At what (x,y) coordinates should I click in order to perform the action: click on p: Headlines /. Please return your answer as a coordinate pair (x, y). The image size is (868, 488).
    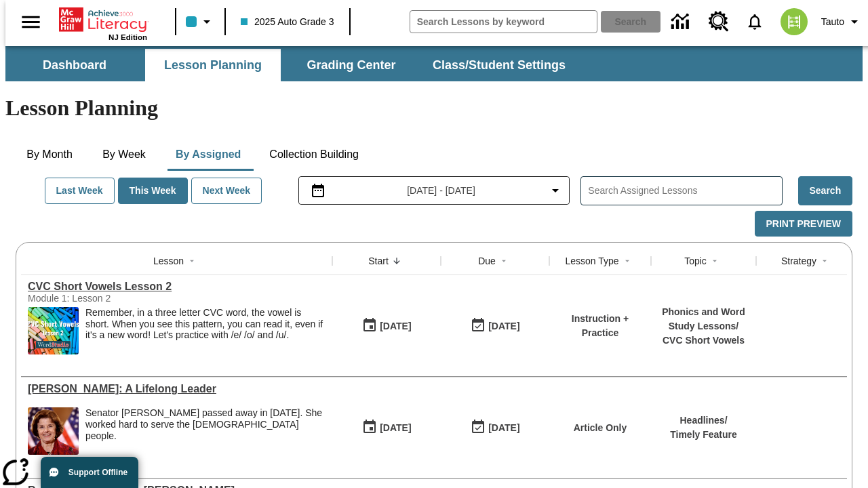
    Looking at the image, I should click on (703, 421).